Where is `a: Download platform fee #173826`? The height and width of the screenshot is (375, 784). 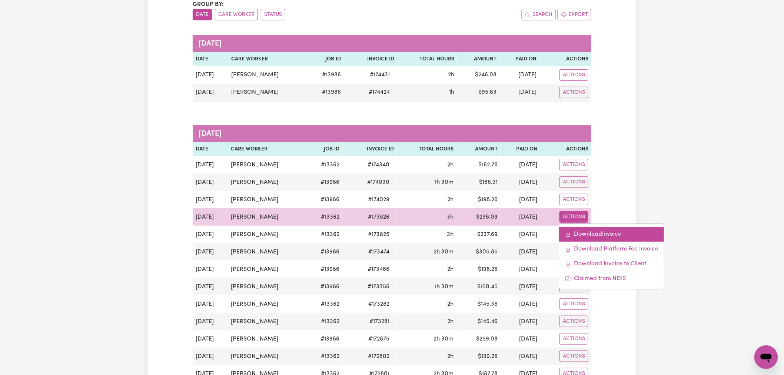 a: Download platform fee #173826 is located at coordinates (611, 249).